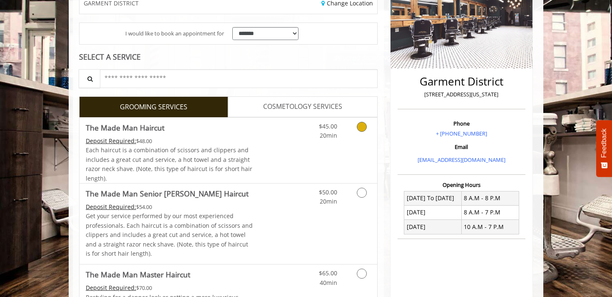  I want to click on div: $54.00, so click(170, 207).